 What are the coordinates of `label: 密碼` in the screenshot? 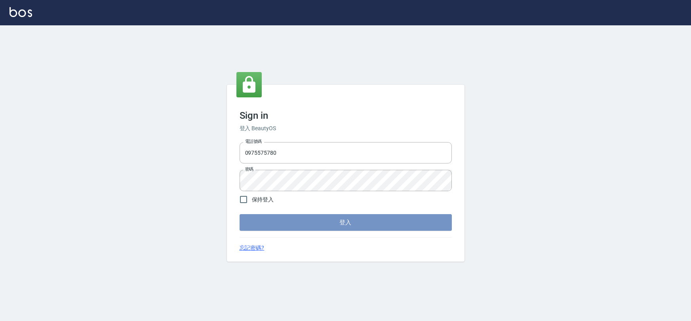 It's located at (249, 169).